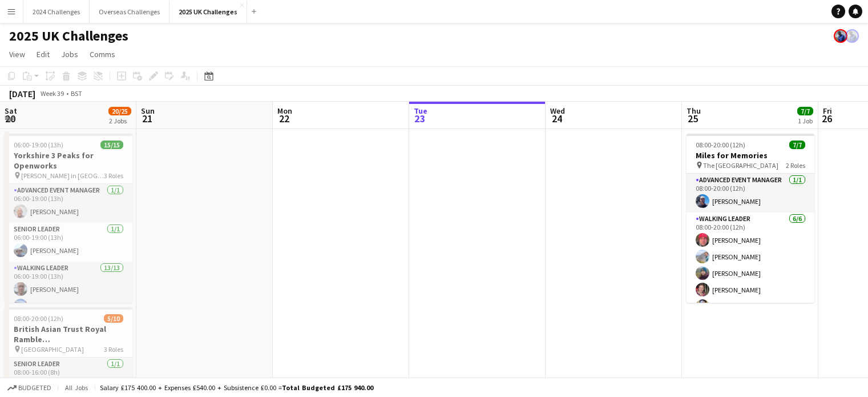 Image resolution: width=868 pixels, height=397 pixels. What do you see at coordinates (557, 118) in the screenshot?
I see `span: 24` at bounding box center [557, 118].